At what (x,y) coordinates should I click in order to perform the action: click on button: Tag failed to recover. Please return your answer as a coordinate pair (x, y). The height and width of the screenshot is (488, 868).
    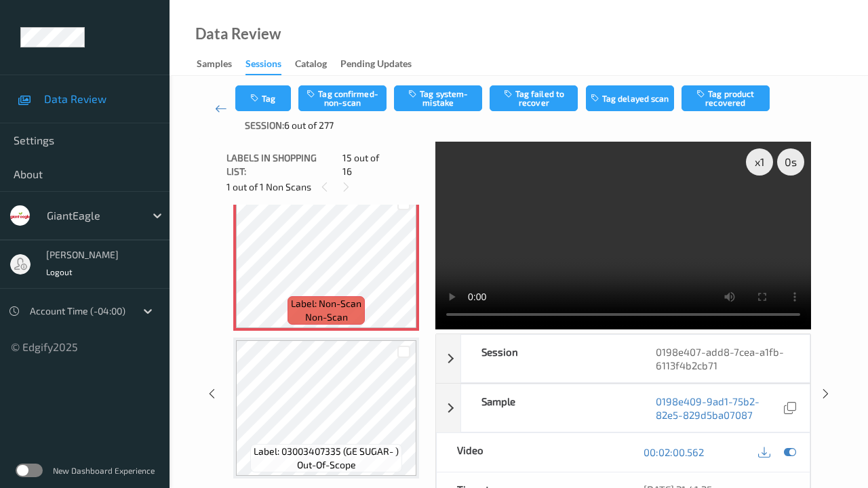
    Looking at the image, I should click on (534, 98).